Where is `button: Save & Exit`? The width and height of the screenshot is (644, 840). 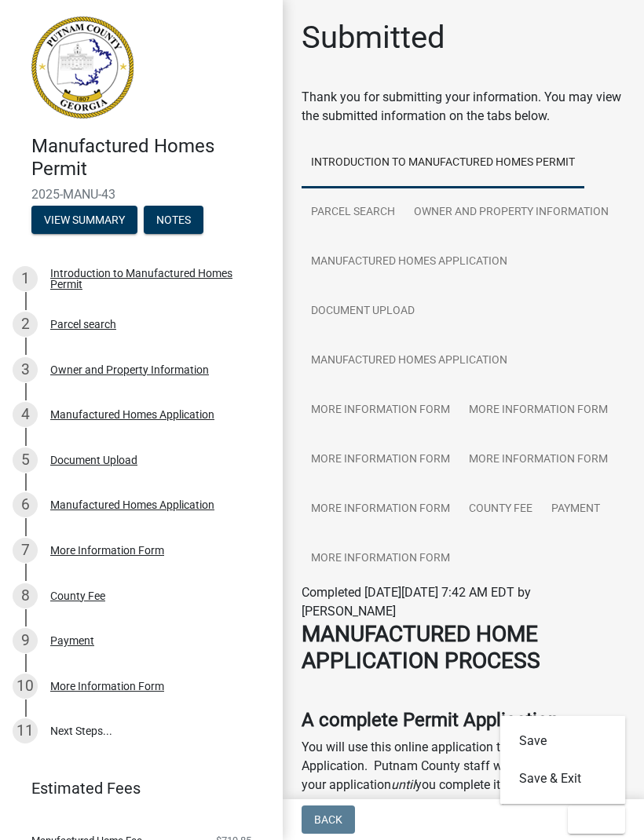
button: Save & Exit is located at coordinates (563, 779).